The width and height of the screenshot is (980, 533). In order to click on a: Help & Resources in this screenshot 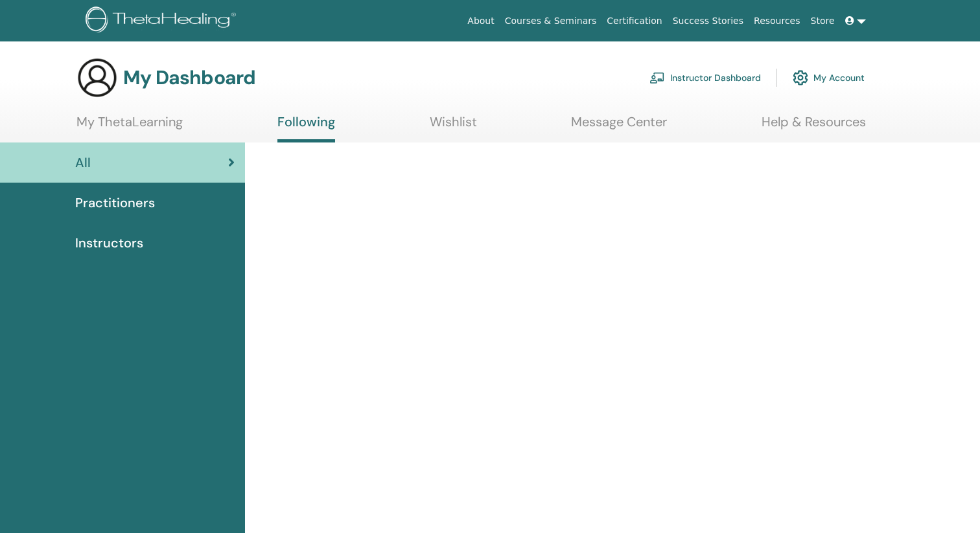, I will do `click(813, 126)`.